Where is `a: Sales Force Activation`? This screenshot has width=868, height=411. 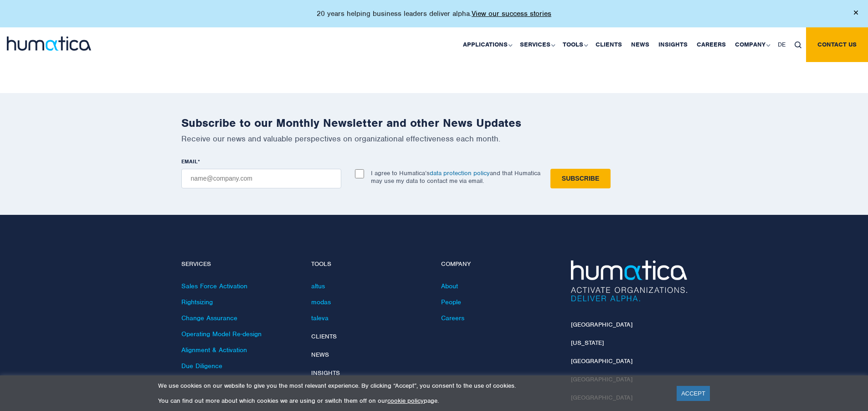
a: Sales Force Activation is located at coordinates (214, 286).